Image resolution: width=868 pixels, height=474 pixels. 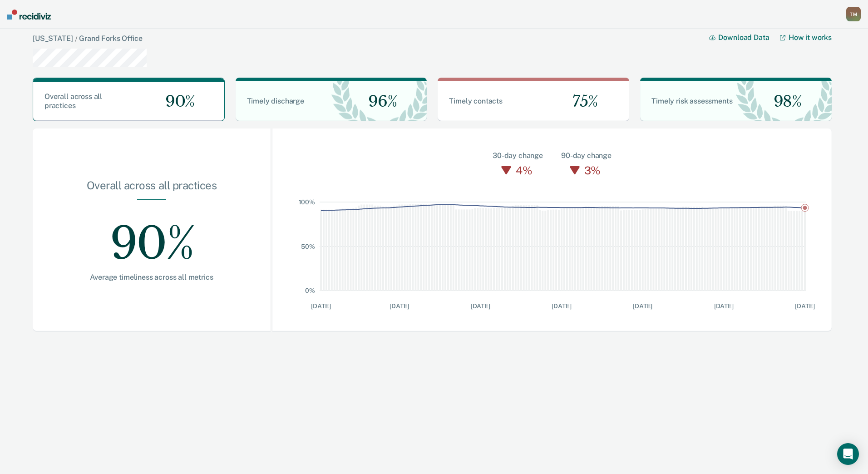 I want to click on div: Open Intercom Messenger, so click(x=848, y=454).